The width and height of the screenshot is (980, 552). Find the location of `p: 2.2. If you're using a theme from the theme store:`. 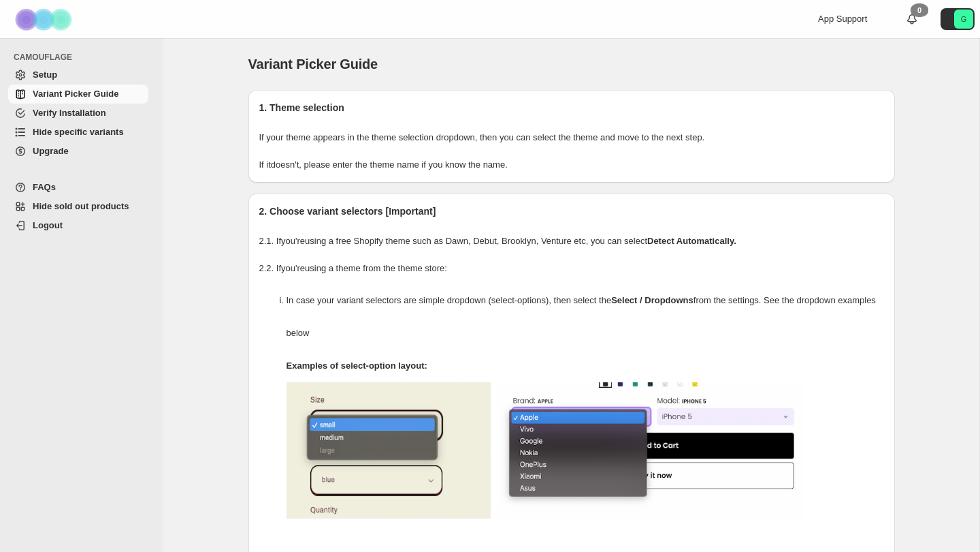

p: 2.2. If you're using a theme from the theme store: is located at coordinates (572, 268).